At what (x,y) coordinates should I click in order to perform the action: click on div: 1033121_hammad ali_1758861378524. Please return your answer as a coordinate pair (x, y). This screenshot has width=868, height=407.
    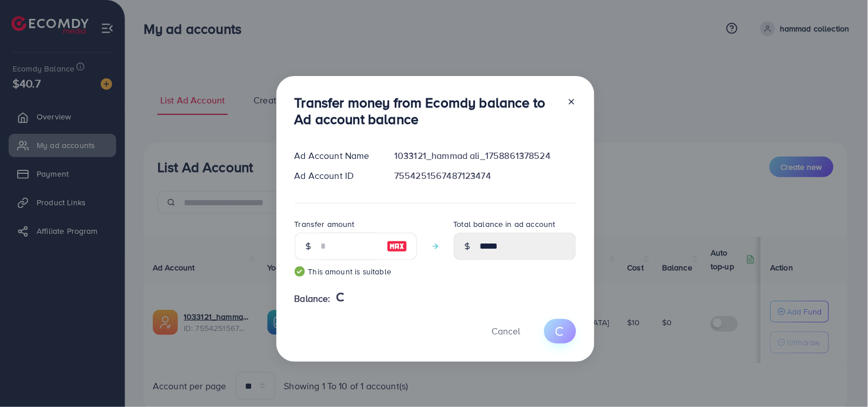
    Looking at the image, I should click on (485, 156).